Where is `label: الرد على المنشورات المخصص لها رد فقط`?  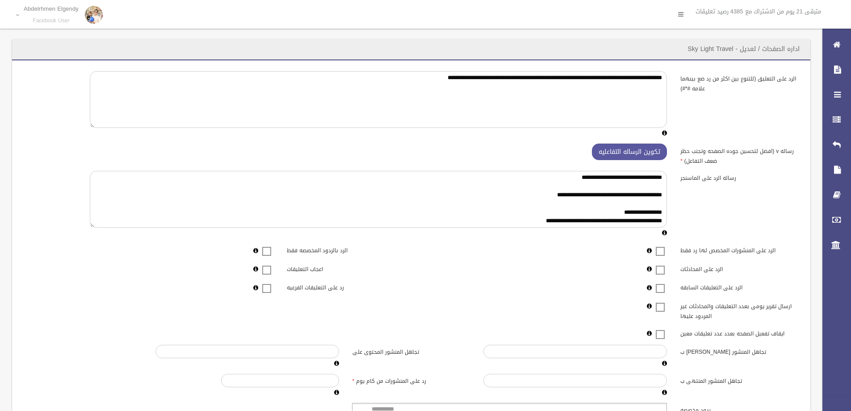
label: الرد على المنشورات المخصص لها رد فقط is located at coordinates (739, 249).